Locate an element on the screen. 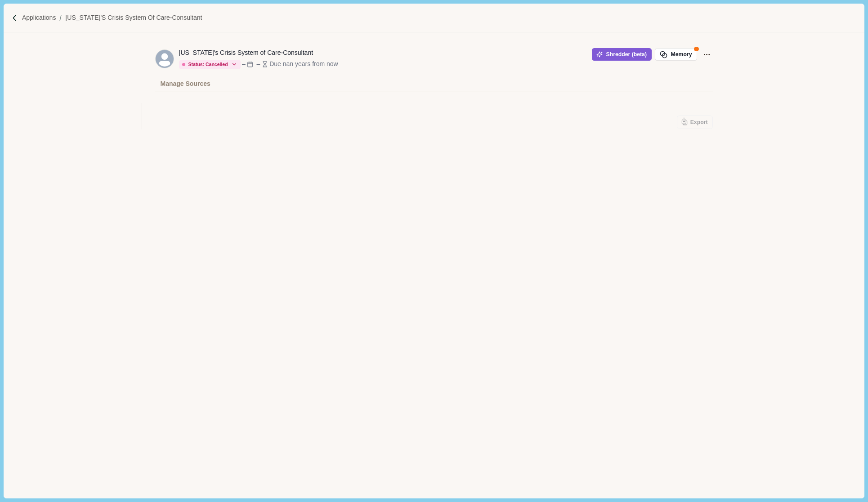 The width and height of the screenshot is (868, 502). div: Status: Cancelled is located at coordinates (205, 64).